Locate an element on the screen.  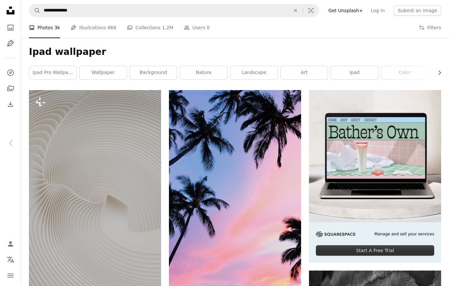
div: Start A Free Trial is located at coordinates (375, 251).